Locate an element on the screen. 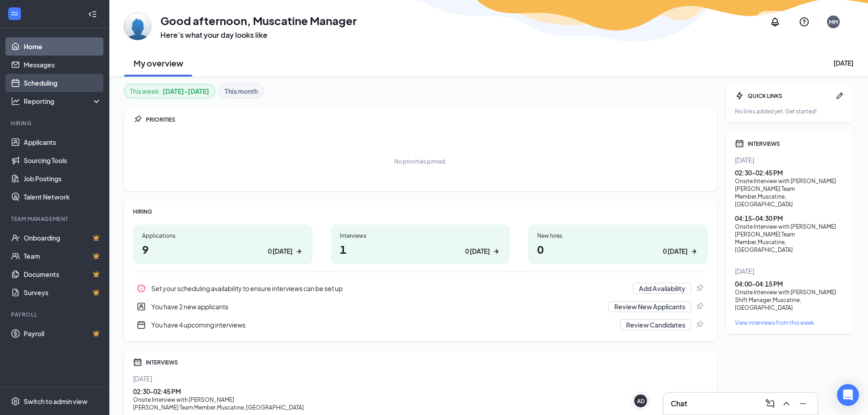 The image size is (868, 415). svg: ComposeMessage is located at coordinates (770, 403).